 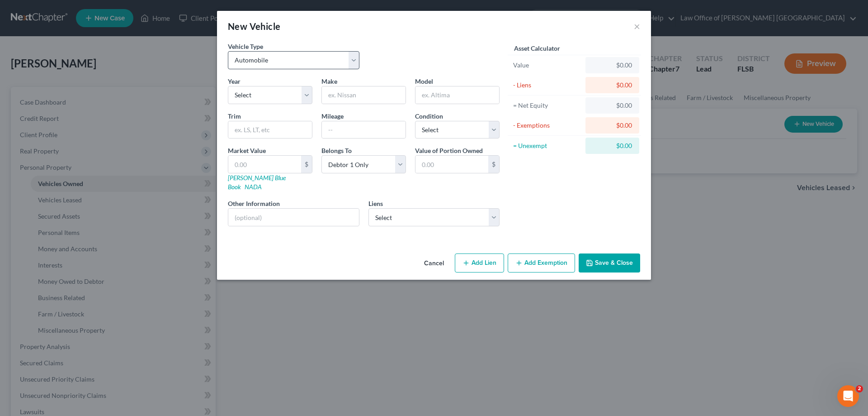 I want to click on div: = Net Equity, so click(x=547, y=105).